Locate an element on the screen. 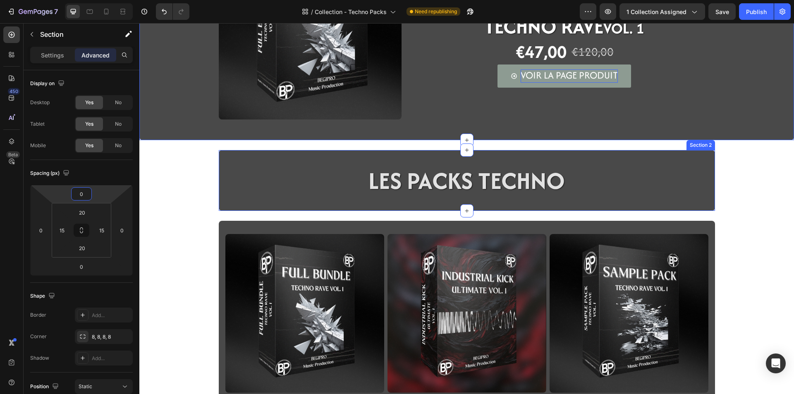  div: Display on is located at coordinates (48, 84).